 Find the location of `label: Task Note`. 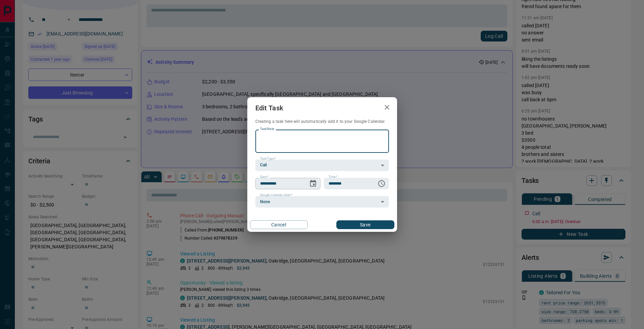

label: Task Note is located at coordinates (267, 129).